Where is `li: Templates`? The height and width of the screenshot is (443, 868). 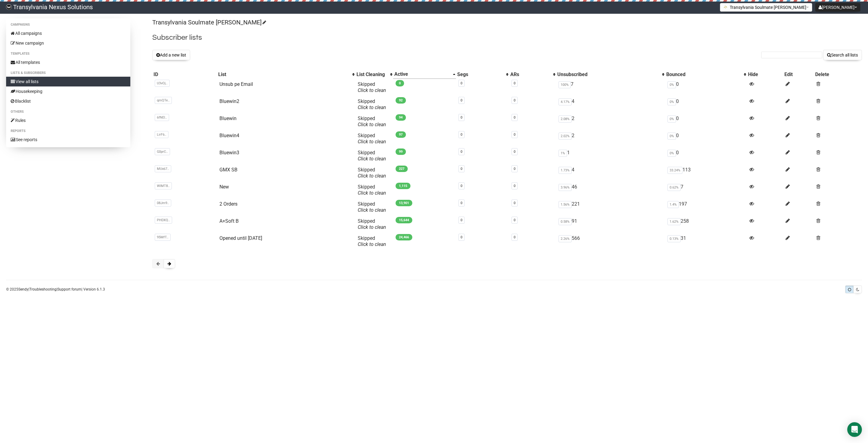
li: Templates is located at coordinates (68, 54).